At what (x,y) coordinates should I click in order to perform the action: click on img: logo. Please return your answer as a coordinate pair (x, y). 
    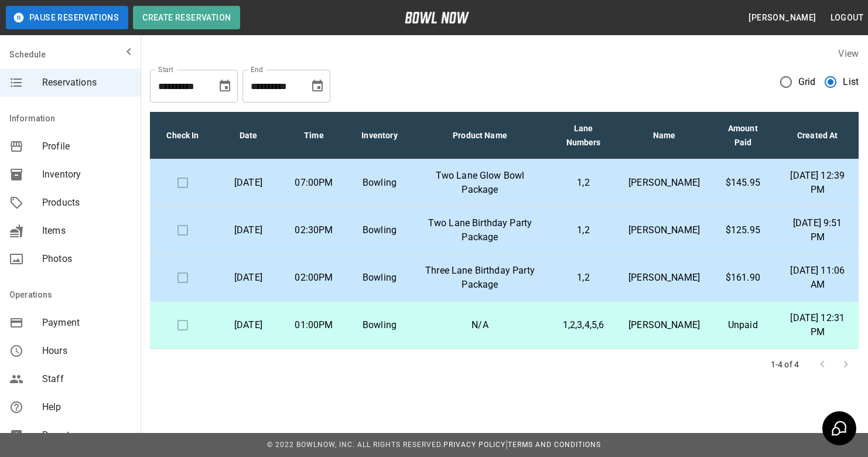
    Looking at the image, I should click on (437, 18).